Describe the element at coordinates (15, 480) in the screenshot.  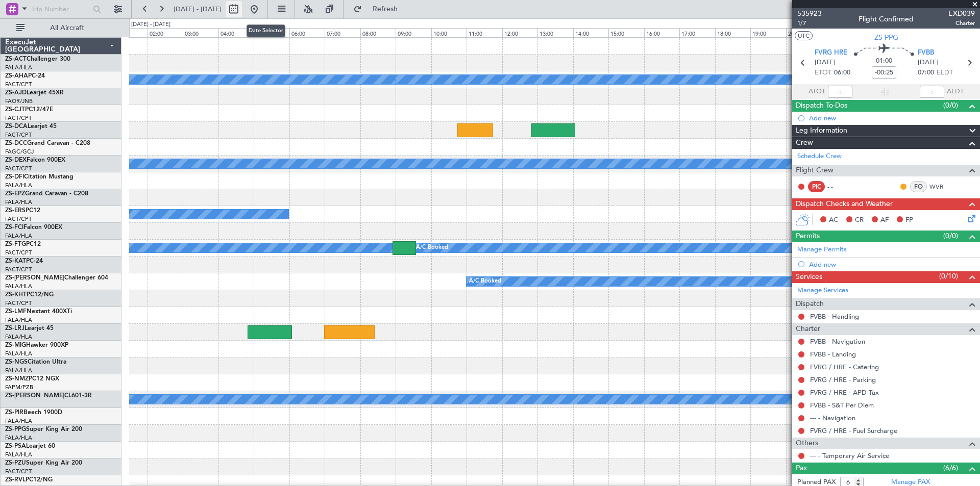
I see `span: ZS-RVL` at that location.